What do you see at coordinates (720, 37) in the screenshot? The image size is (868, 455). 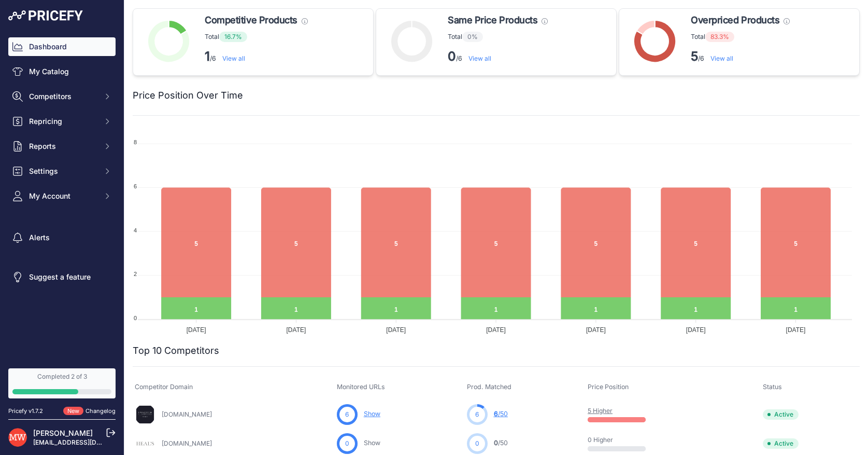 I see `span: 83.3%` at bounding box center [720, 37].